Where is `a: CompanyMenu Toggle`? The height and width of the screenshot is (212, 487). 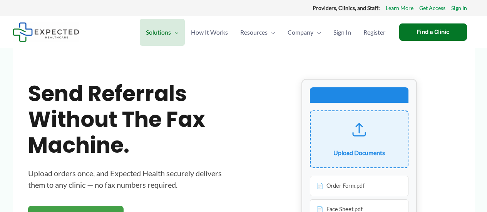 a: CompanyMenu Toggle is located at coordinates (304, 32).